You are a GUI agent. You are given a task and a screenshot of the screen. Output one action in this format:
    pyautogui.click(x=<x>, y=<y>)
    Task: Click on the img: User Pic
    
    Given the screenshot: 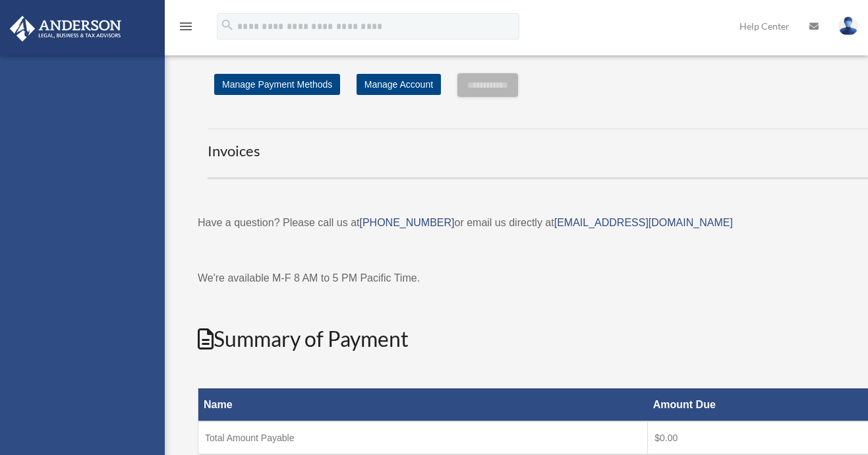 What is the action you would take?
    pyautogui.click(x=848, y=26)
    